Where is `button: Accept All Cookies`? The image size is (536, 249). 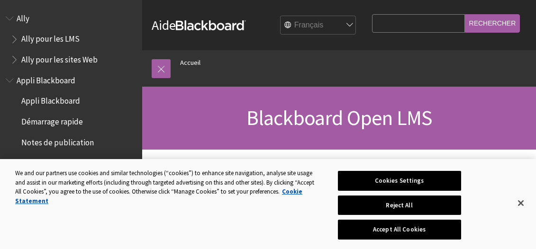 button: Accept All Cookies is located at coordinates (400, 230).